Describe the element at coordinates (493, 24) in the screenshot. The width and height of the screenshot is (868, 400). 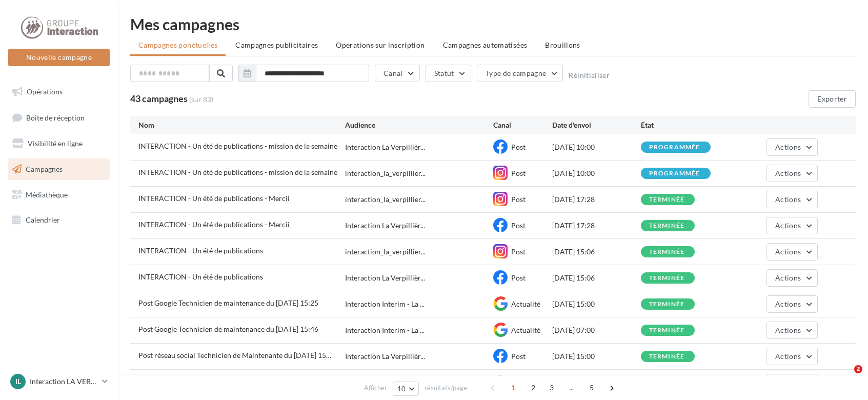
I see `div: Mes campagnes` at that location.